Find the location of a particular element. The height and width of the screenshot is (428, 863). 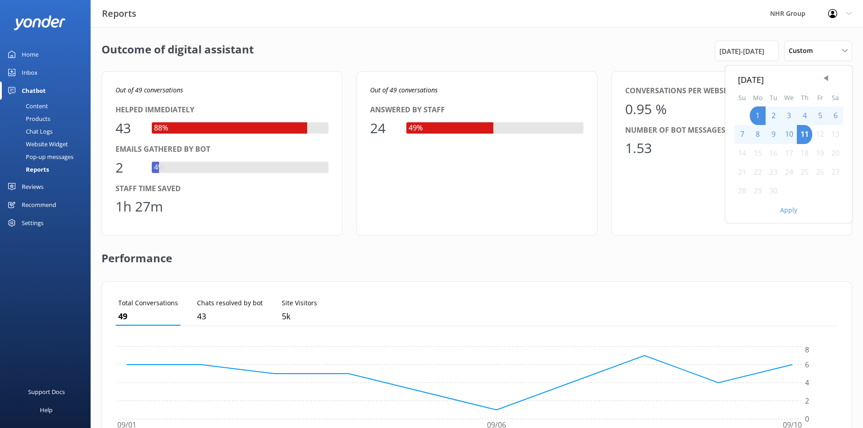

h2: Performance is located at coordinates (137, 254).